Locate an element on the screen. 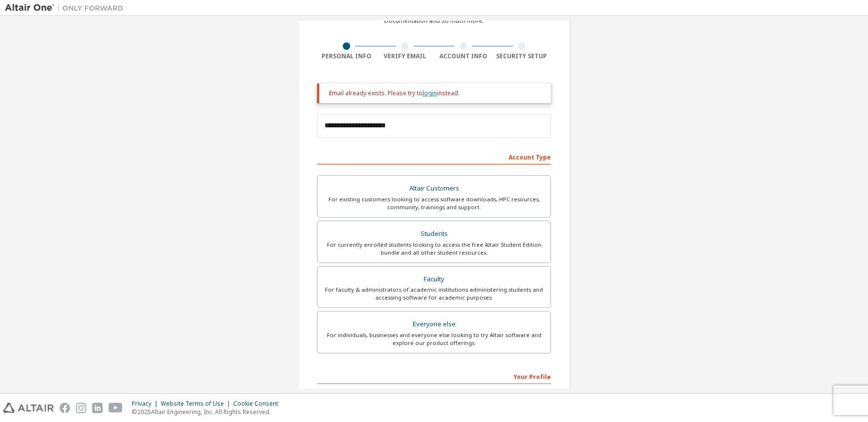 This screenshot has width=868, height=422. img: youtube.svg is located at coordinates (115, 408).